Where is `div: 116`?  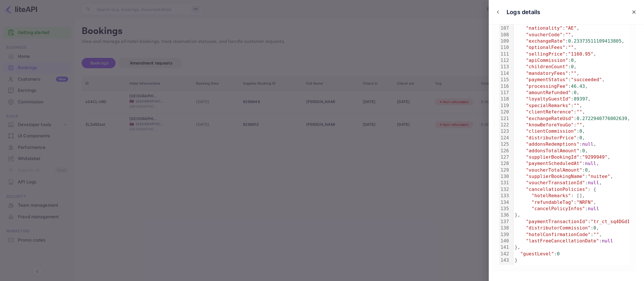
div: 116 is located at coordinates (504, 86).